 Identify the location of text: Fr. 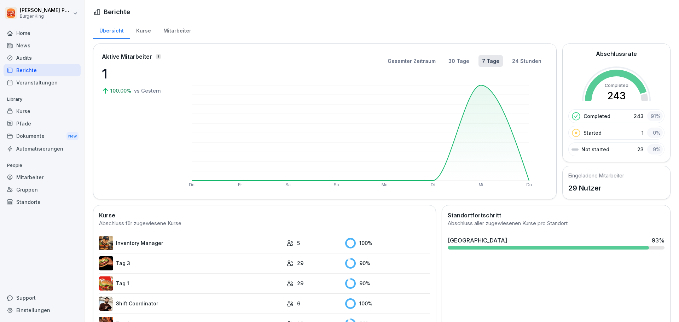
(240, 185).